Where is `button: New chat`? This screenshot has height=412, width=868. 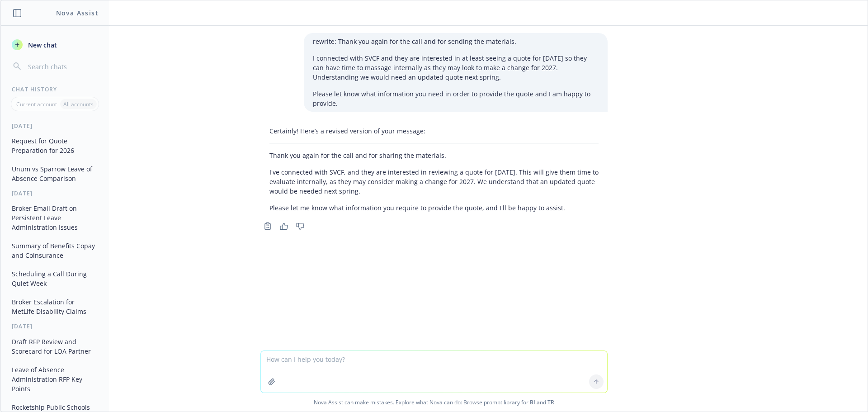 button: New chat is located at coordinates (55, 45).